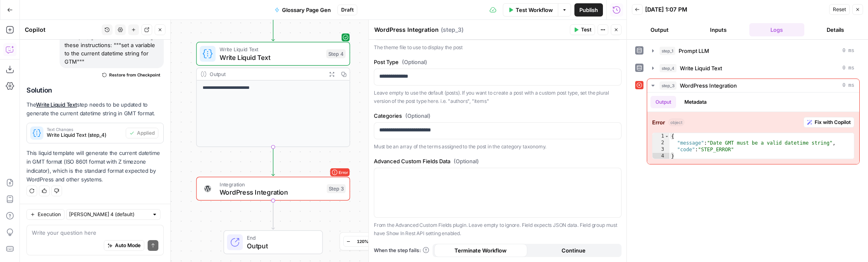 The image size is (868, 262). Describe the element at coordinates (62, 30) in the screenshot. I see `div: Copilot` at that location.